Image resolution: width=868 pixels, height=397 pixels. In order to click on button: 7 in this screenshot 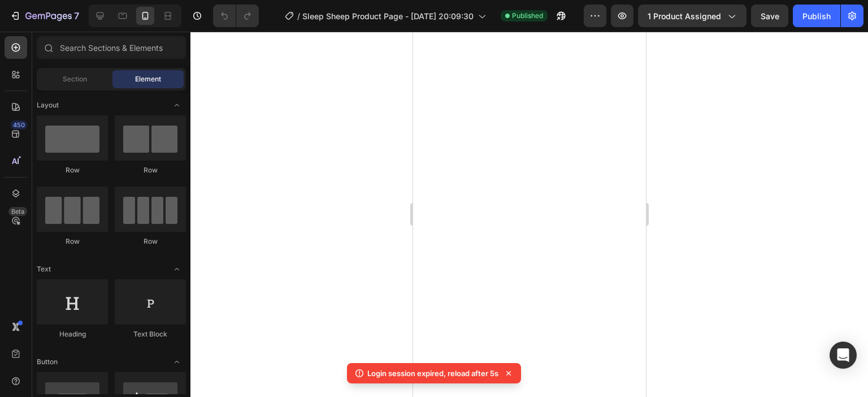, I will do `click(44, 16)`.